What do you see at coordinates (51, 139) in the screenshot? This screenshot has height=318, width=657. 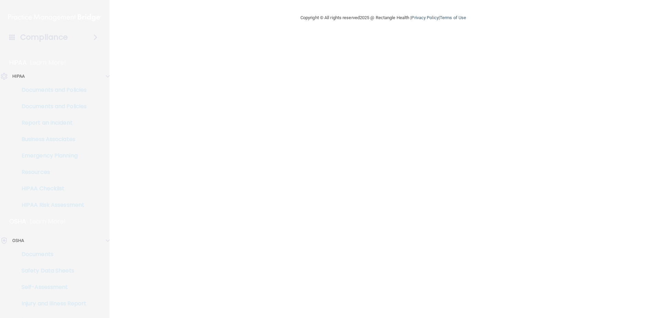 I see `p: Business Associates` at bounding box center [51, 139].